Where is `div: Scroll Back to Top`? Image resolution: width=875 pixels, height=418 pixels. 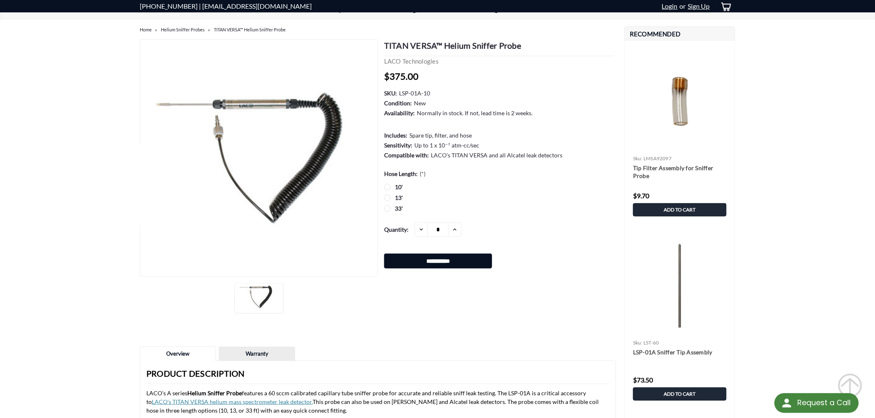 div: Scroll Back to Top is located at coordinates (850, 386).